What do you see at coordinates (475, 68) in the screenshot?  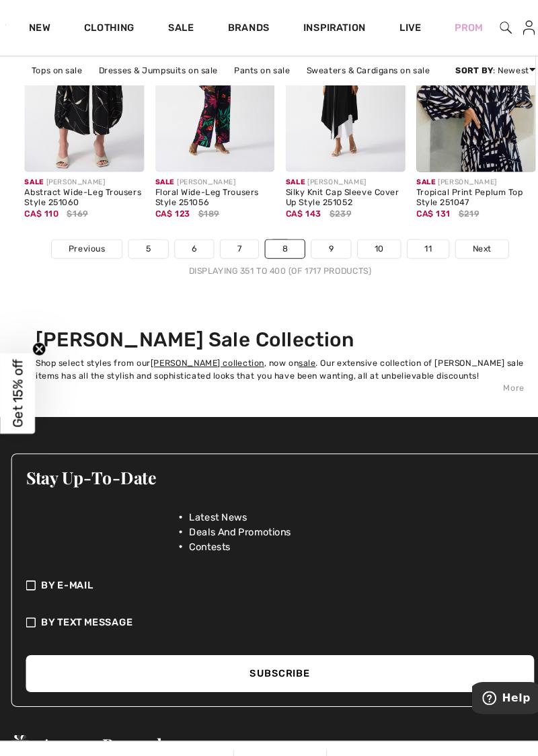 I see `div: : Newest` at bounding box center [475, 68].